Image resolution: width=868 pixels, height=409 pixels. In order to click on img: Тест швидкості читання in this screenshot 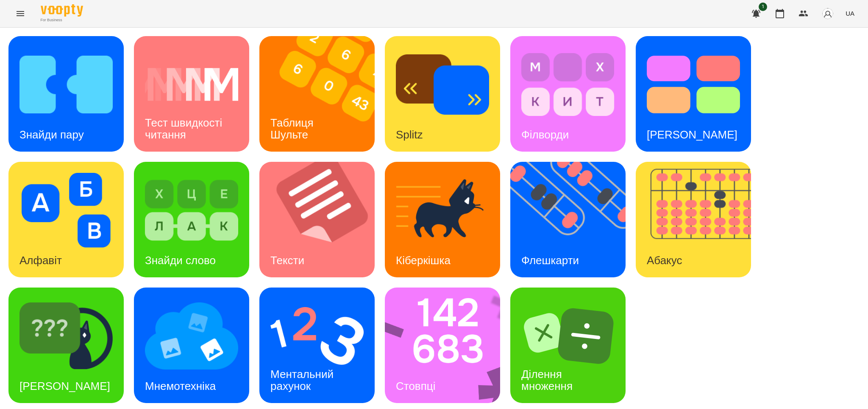, I will do `click(192, 84)`.